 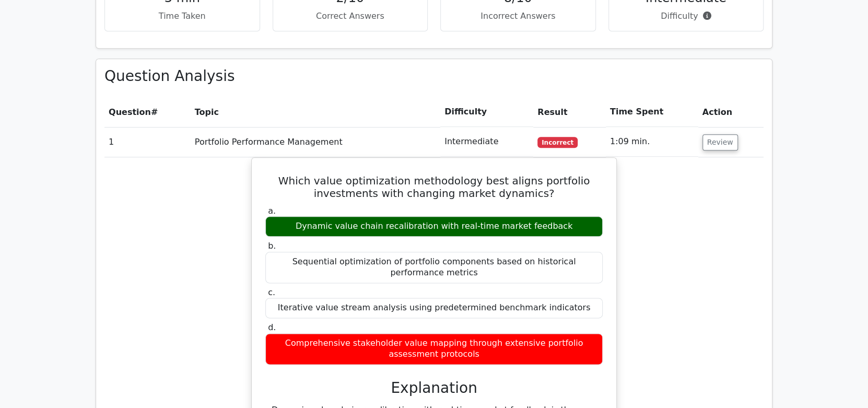 I want to click on h5: Which value optimization methodology best aligns portfolio investments with changing market dynam..., so click(x=434, y=187).